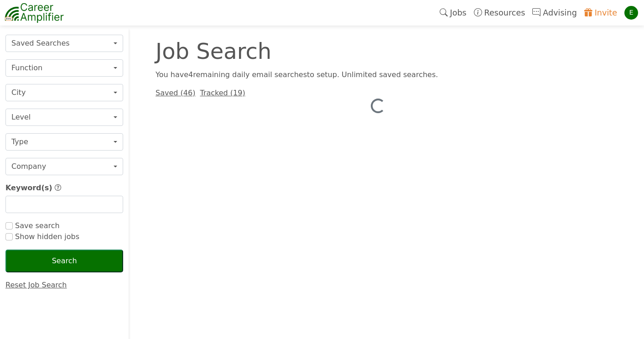 The image size is (644, 339). Describe the element at coordinates (632, 13) in the screenshot. I see `div: E` at that location.